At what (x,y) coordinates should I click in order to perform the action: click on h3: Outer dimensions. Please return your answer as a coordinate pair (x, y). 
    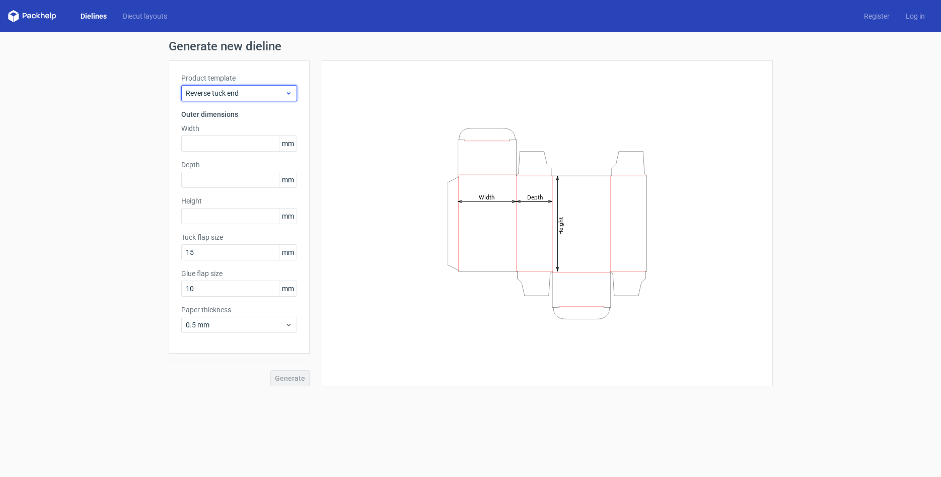
    Looking at the image, I should click on (239, 114).